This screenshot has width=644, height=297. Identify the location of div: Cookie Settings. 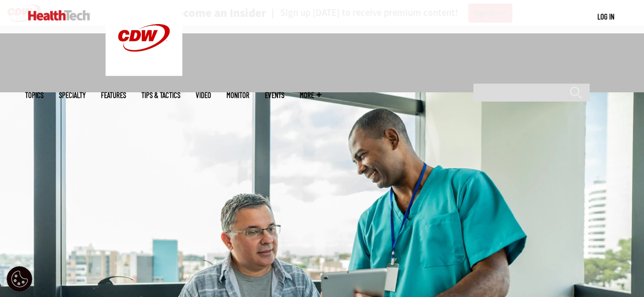
(20, 279).